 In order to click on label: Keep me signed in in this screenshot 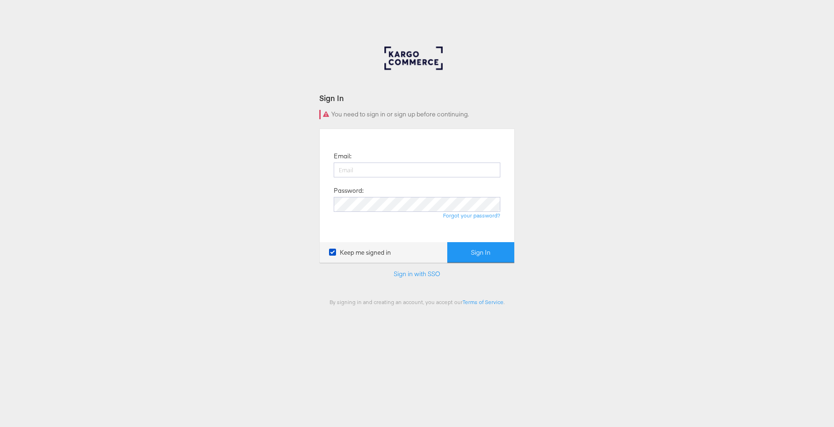, I will do `click(360, 252)`.